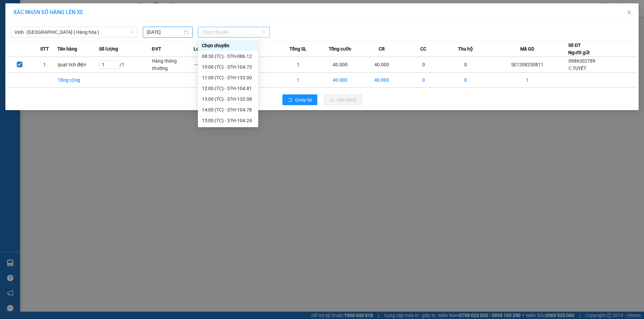 The image size is (644, 319). I want to click on div: Chọn chuyến, so click(228, 45).